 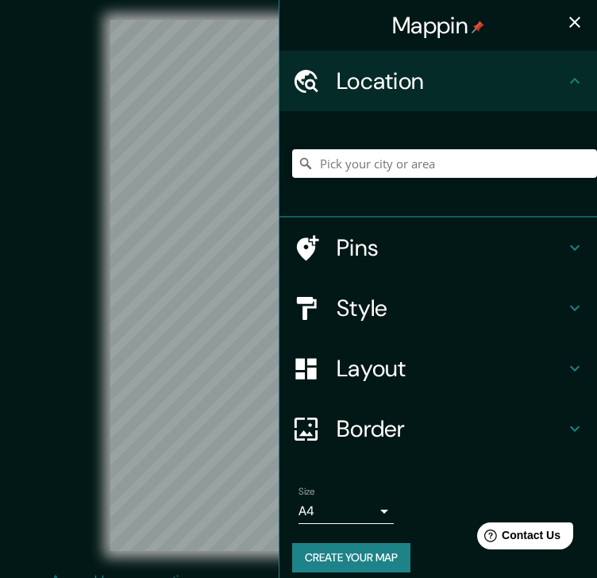 What do you see at coordinates (438, 248) in the screenshot?
I see `div: Pins` at bounding box center [438, 248].